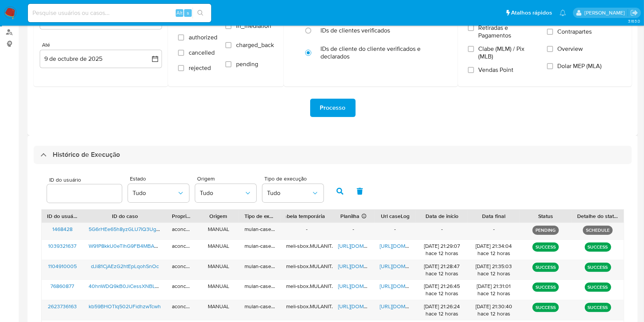 Image resolution: width=644 pixels, height=322 pixels. What do you see at coordinates (563, 13) in the screenshot?
I see `a: Notificações` at bounding box center [563, 13].